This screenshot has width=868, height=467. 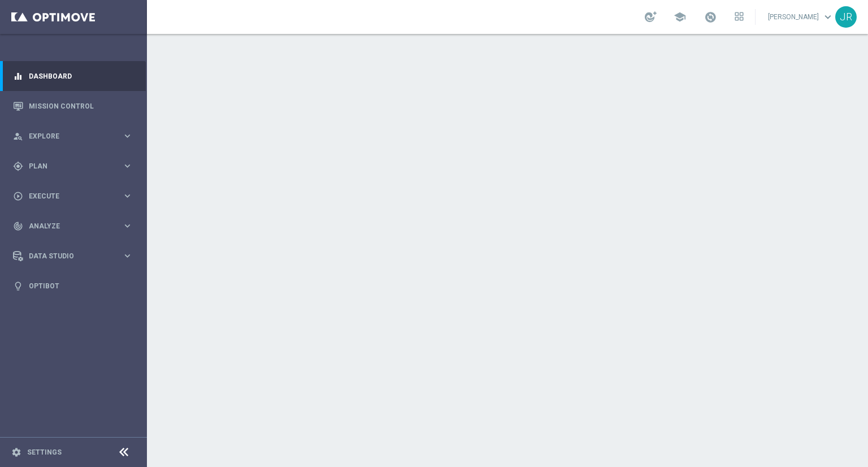 What do you see at coordinates (81, 286) in the screenshot?
I see `a: Optibot` at bounding box center [81, 286].